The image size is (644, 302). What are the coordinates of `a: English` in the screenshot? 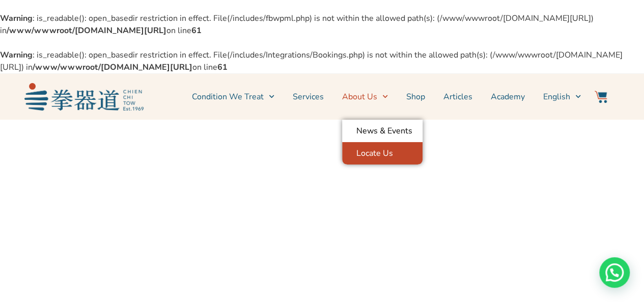 It's located at (563, 96).